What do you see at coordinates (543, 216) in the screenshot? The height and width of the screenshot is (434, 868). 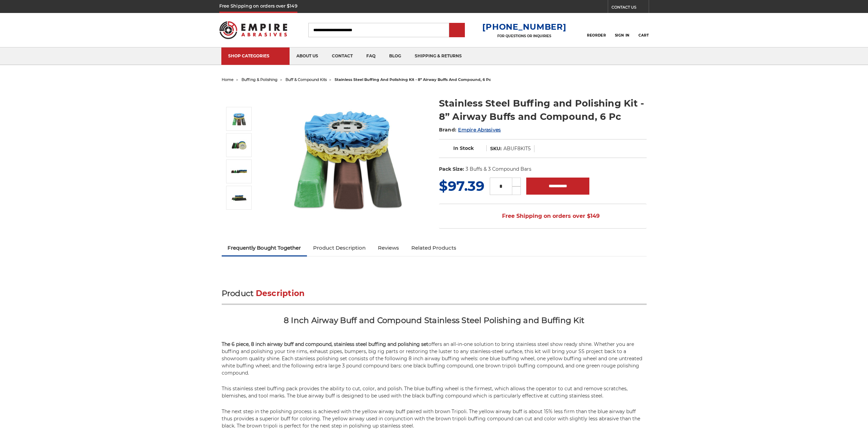 I see `span: Free Shipping on orders over $149` at bounding box center [543, 216].